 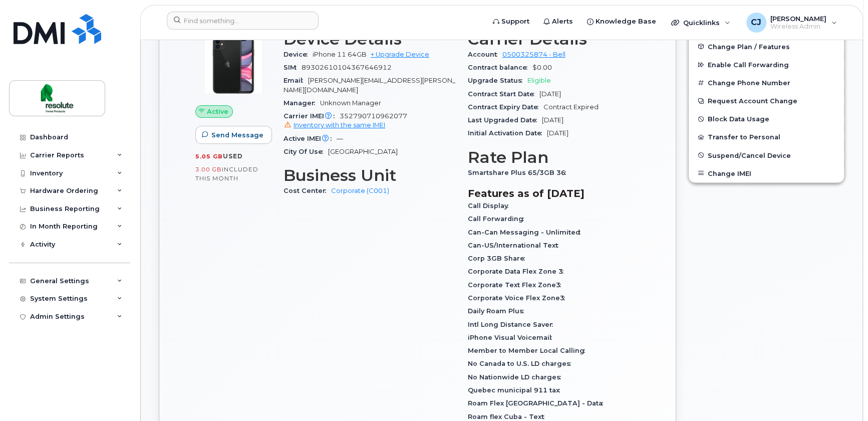 I want to click on div: Quicklinks, so click(x=701, y=22).